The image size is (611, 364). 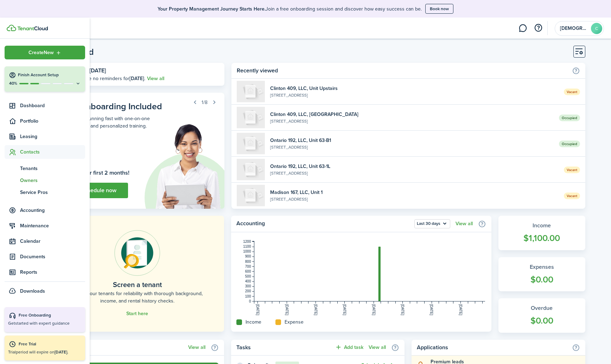 What do you see at coordinates (247, 246) in the screenshot?
I see `tspan: 1100` at bounding box center [247, 246].